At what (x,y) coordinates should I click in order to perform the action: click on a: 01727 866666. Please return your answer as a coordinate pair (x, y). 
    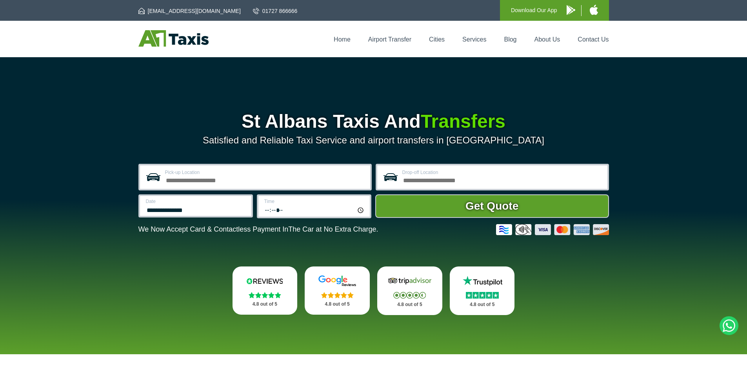
    Looking at the image, I should click on (275, 11).